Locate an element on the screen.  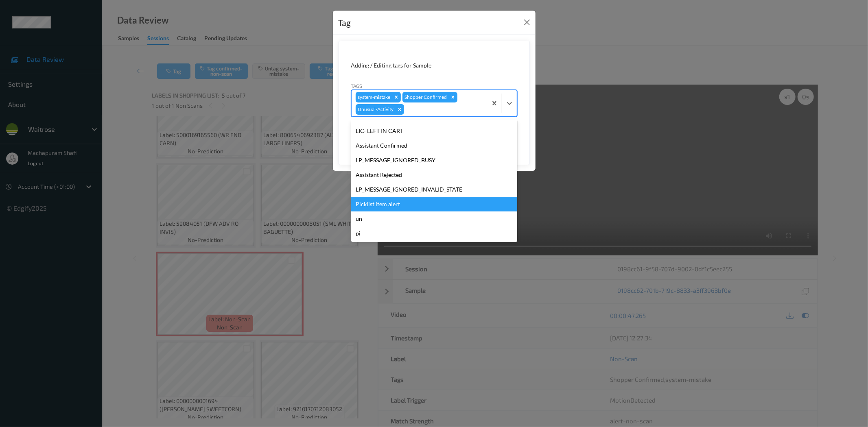
div: pi is located at coordinates (434, 234).